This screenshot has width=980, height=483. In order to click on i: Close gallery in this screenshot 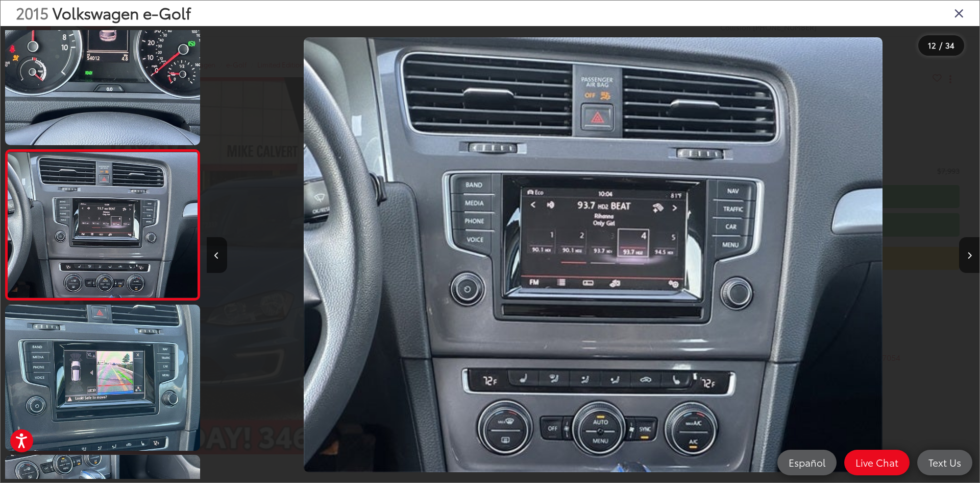, I will do `click(960, 13)`.